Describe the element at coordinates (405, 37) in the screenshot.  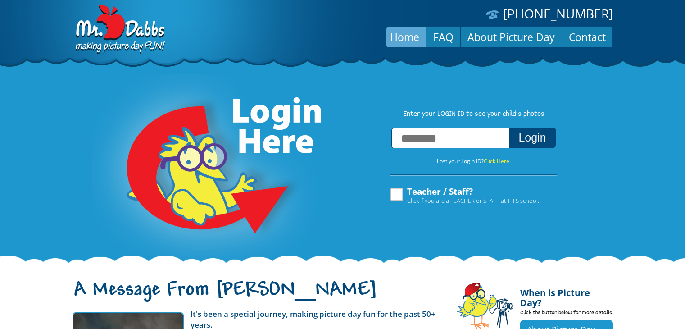
I see `a: Home` at that location.